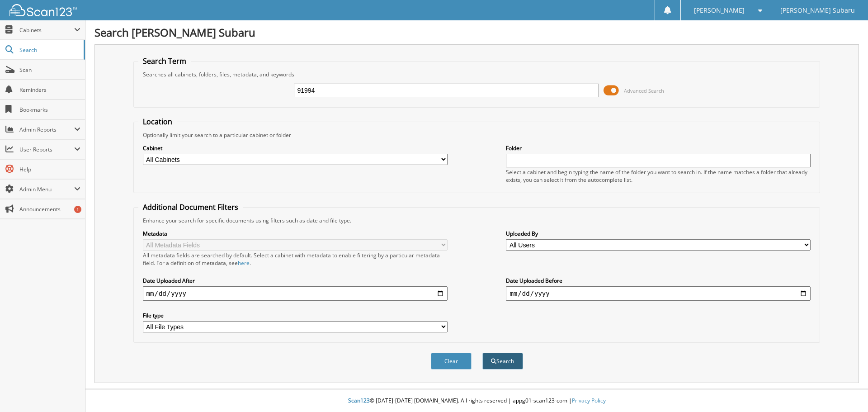  I want to click on a: Privacy Policy, so click(588, 400).